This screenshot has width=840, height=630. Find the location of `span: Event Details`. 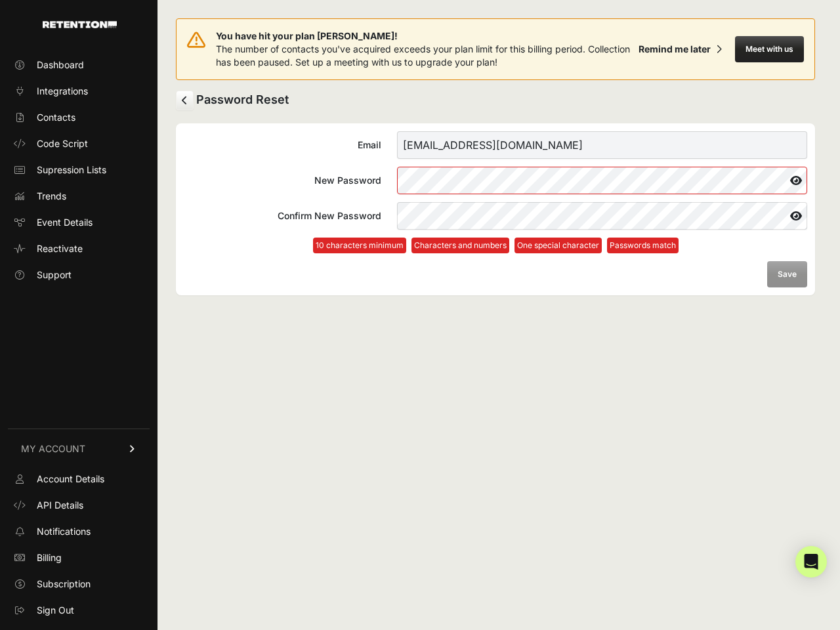

span: Event Details is located at coordinates (65, 222).